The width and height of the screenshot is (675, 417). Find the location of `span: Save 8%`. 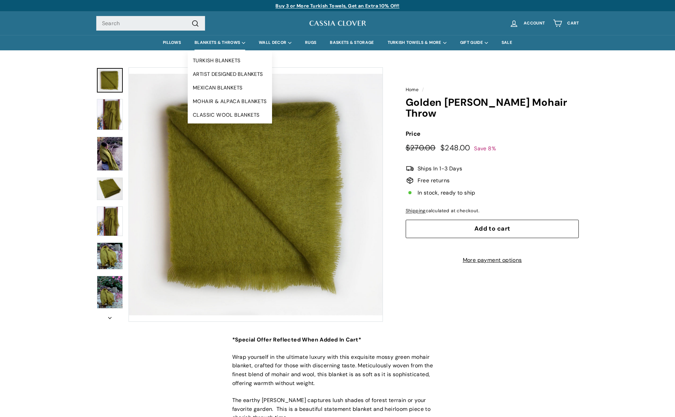

span: Save 8% is located at coordinates (485, 148).